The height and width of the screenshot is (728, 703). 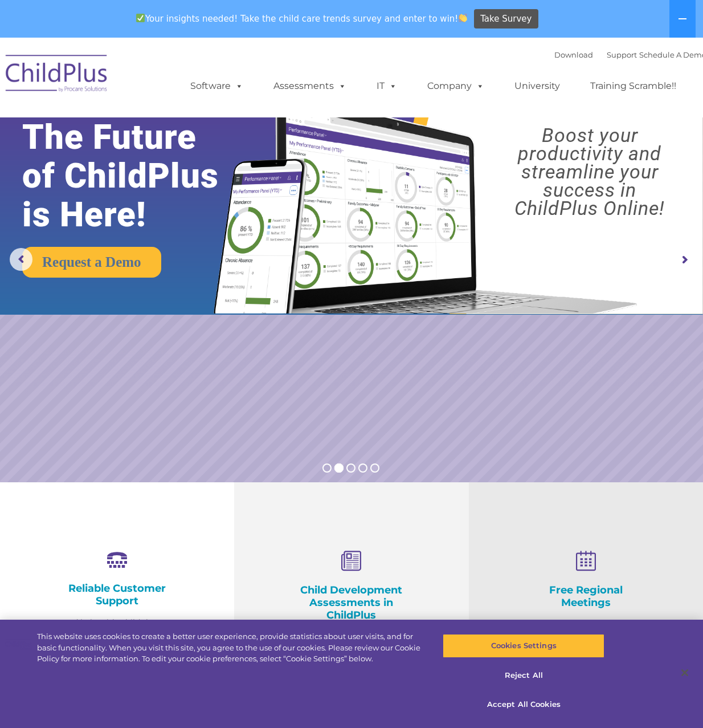 What do you see at coordinates (181, 126) in the screenshot?
I see `span: Phone number` at bounding box center [181, 126].